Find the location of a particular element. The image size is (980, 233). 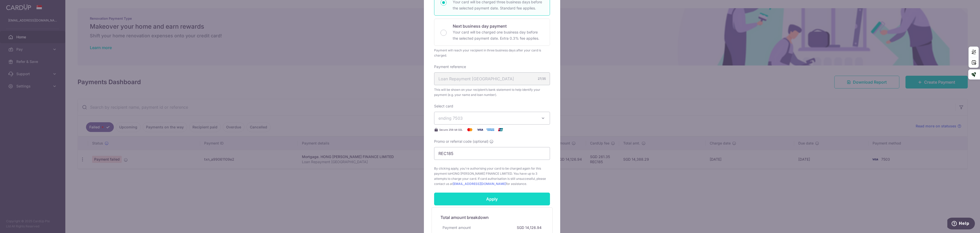

label: Select card is located at coordinates (444, 106).